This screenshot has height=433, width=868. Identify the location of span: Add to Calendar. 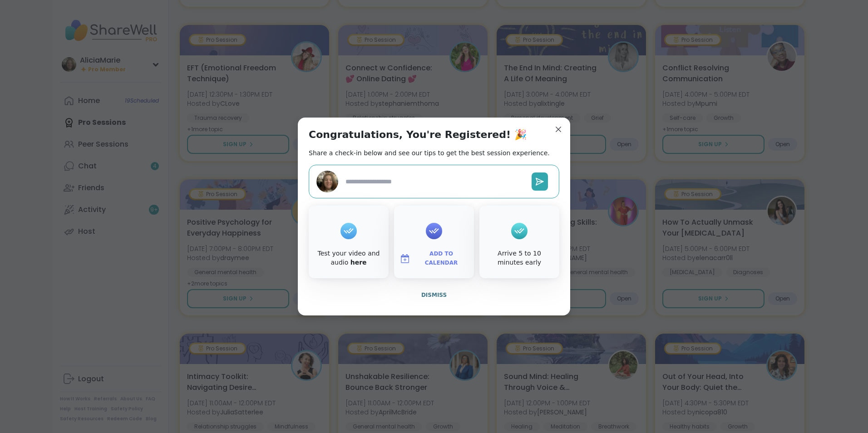
(442, 258).